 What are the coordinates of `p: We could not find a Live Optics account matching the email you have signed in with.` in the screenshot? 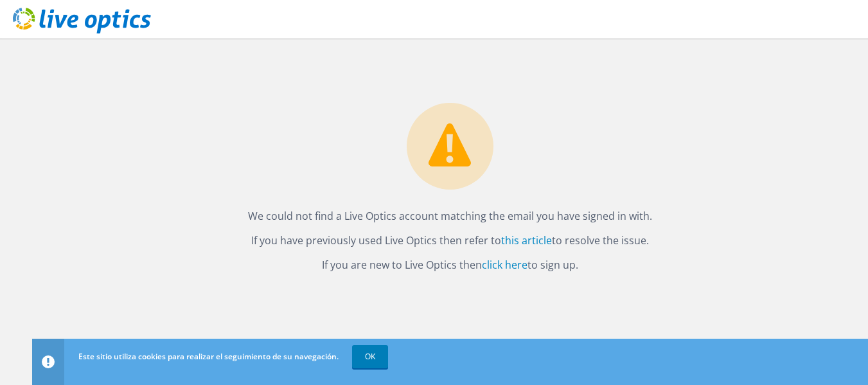 It's located at (450, 215).